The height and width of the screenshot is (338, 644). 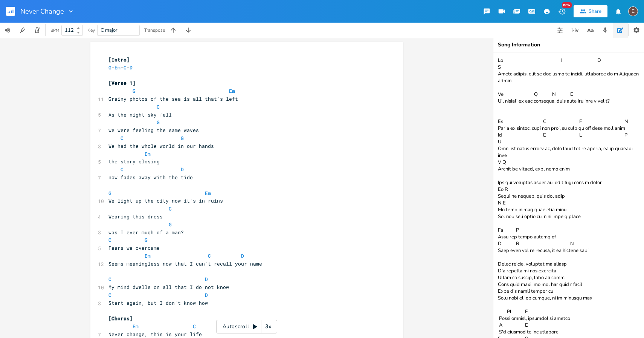 What do you see at coordinates (595, 11) in the screenshot?
I see `div: Share` at bounding box center [595, 11].